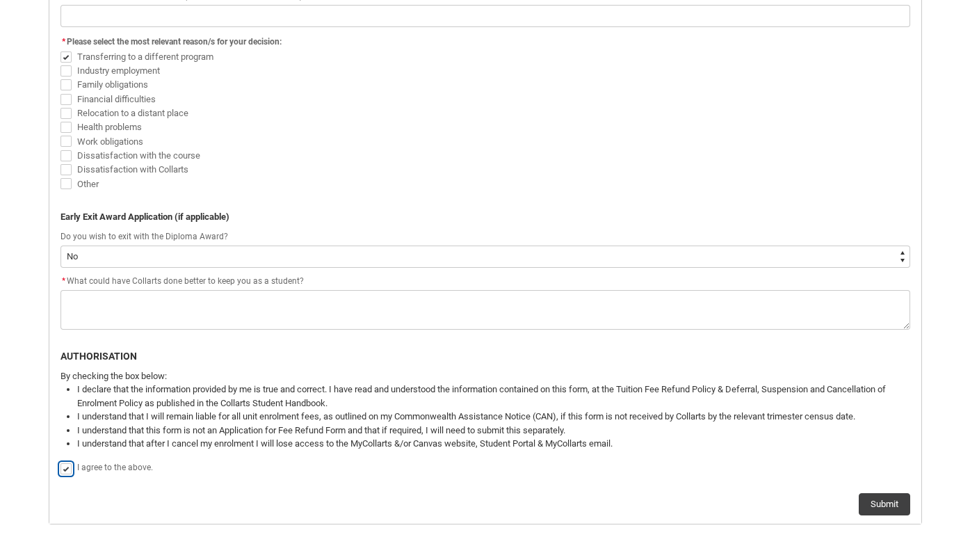 This screenshot has width=970, height=553. Describe the element at coordinates (133, 113) in the screenshot. I see `span: Relocation to a distant place` at that location.